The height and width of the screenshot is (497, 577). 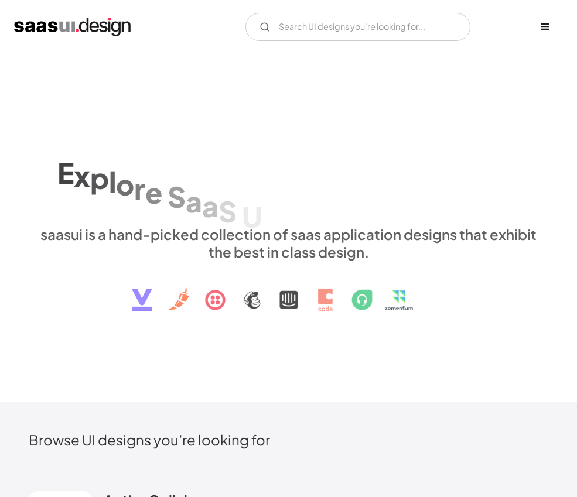 What do you see at coordinates (125, 184) in the screenshot?
I see `div: o` at bounding box center [125, 184].